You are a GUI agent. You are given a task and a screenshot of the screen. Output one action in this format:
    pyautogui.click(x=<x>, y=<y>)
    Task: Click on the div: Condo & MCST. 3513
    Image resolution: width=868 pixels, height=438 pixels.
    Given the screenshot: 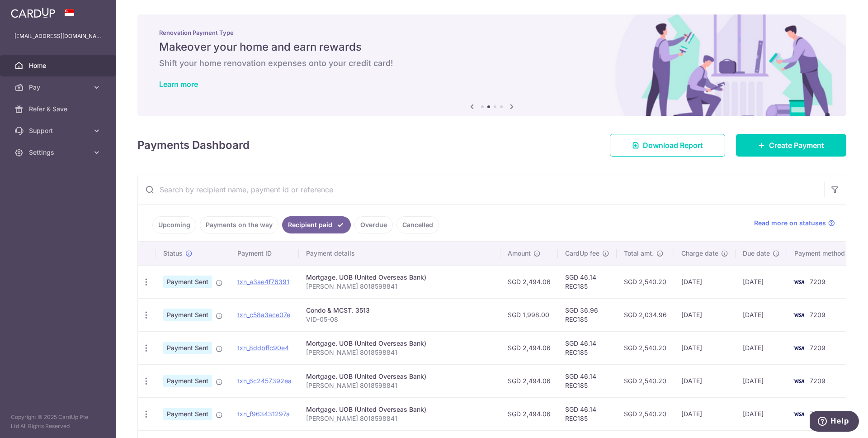 What is the action you would take?
    pyautogui.click(x=400, y=311)
    